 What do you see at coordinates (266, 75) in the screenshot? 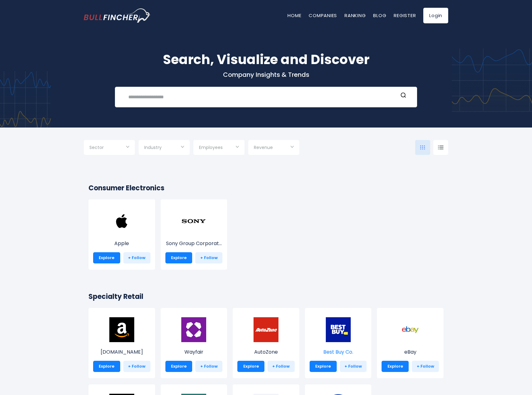
I see `p: Company Insights & Trends` at bounding box center [266, 75].